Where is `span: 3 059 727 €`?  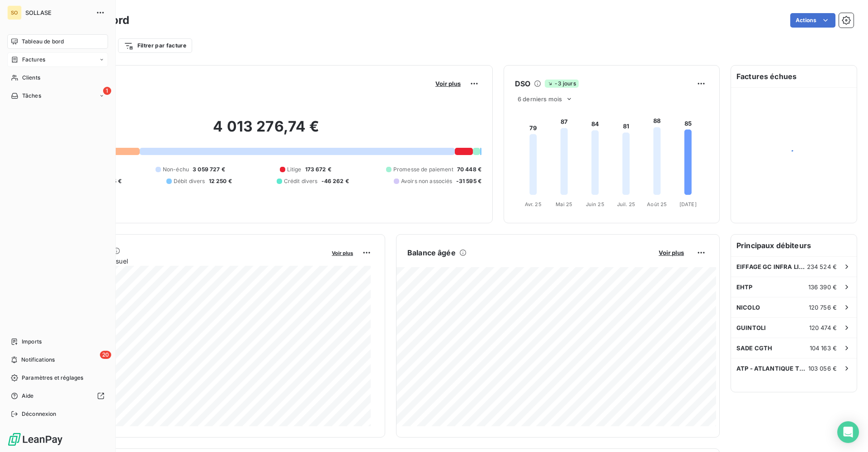 span: 3 059 727 € is located at coordinates (209, 170).